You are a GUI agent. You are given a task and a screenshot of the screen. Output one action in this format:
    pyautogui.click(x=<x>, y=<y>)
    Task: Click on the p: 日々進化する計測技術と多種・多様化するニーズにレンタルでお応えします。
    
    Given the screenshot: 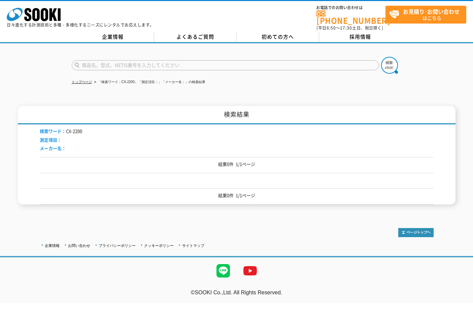 What is the action you would take?
    pyautogui.click(x=80, y=25)
    